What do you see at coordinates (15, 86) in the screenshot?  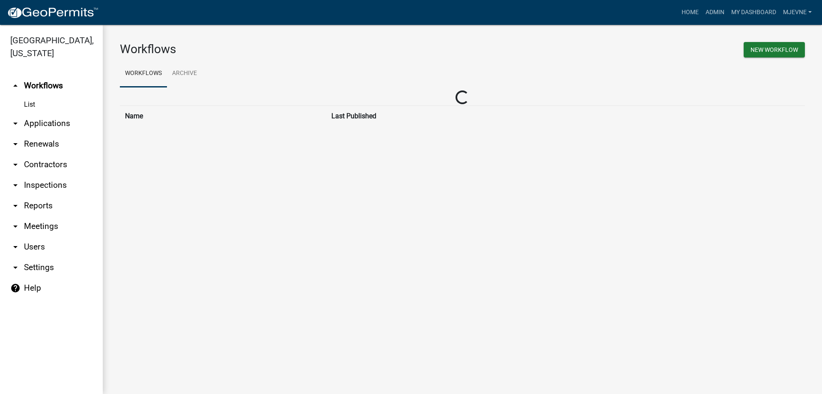 I see `i: arrow_drop_up` at bounding box center [15, 86].